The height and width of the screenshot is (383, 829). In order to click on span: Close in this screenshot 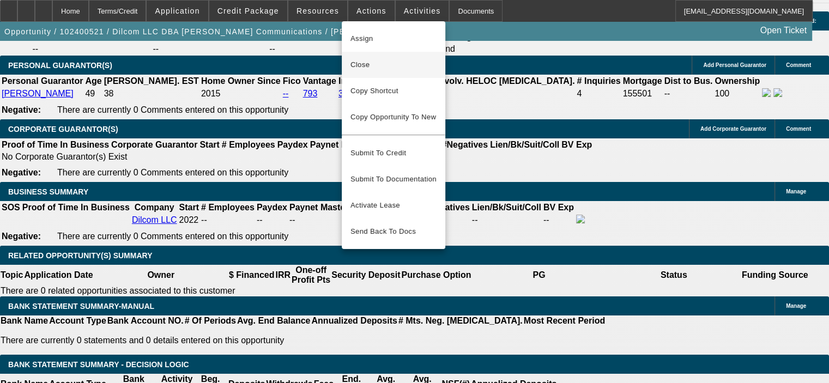, I will do `click(394, 65)`.